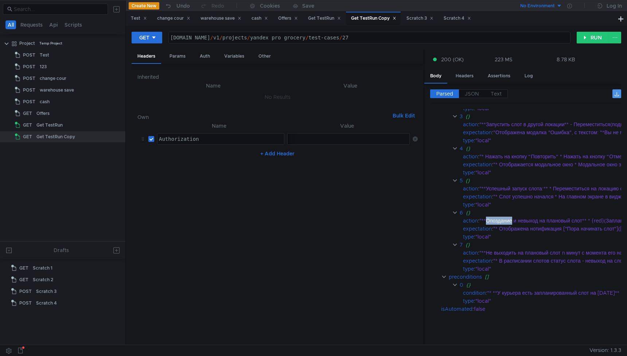  What do you see at coordinates (471, 94) in the screenshot?
I see `span: JSON` at bounding box center [471, 94].